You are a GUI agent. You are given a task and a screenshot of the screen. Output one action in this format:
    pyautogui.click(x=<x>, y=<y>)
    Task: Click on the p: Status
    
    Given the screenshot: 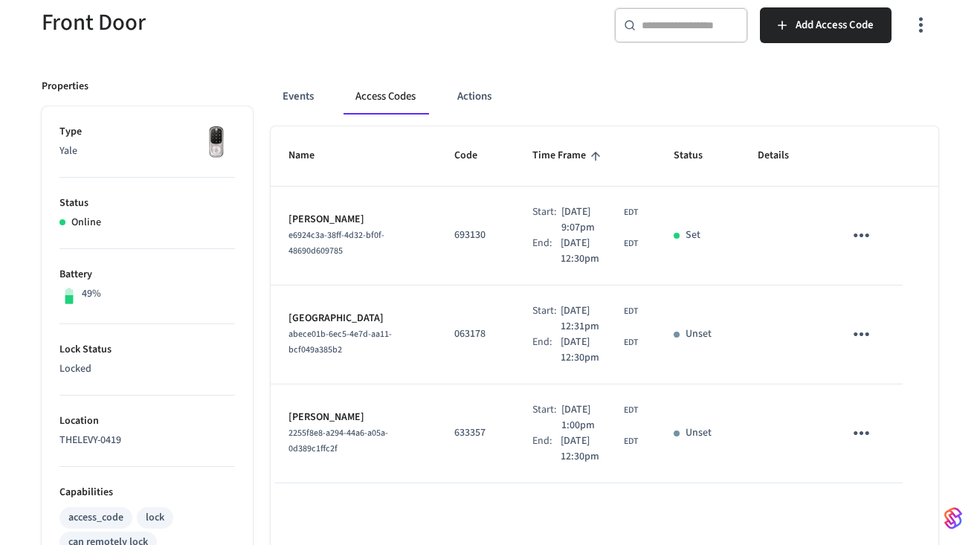 What is the action you would take?
    pyautogui.click(x=147, y=203)
    